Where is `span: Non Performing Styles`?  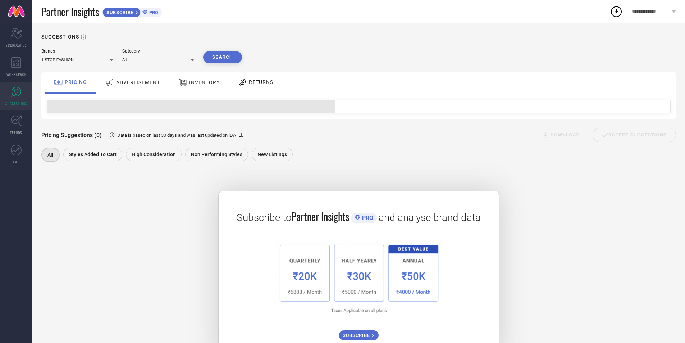 span: Non Performing Styles is located at coordinates (216, 154).